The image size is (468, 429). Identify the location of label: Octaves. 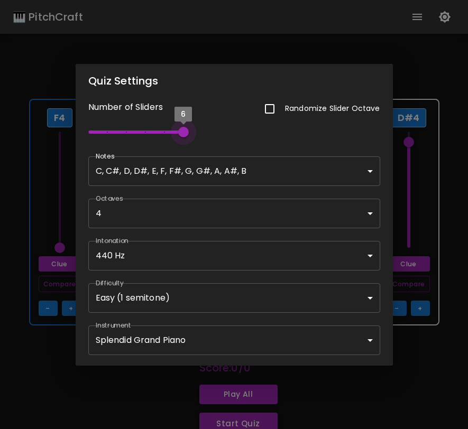
(109, 198).